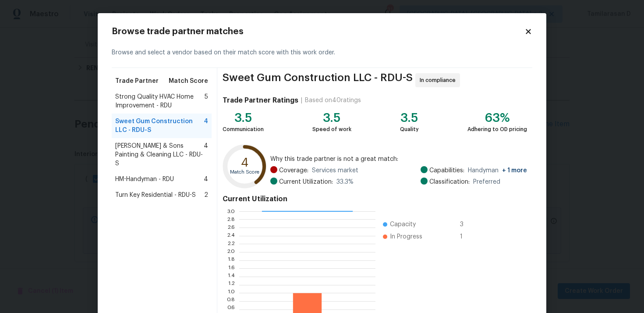 This screenshot has width=644, height=313. Describe the element at coordinates (403, 225) in the screenshot. I see `span: Capacity` at that location.